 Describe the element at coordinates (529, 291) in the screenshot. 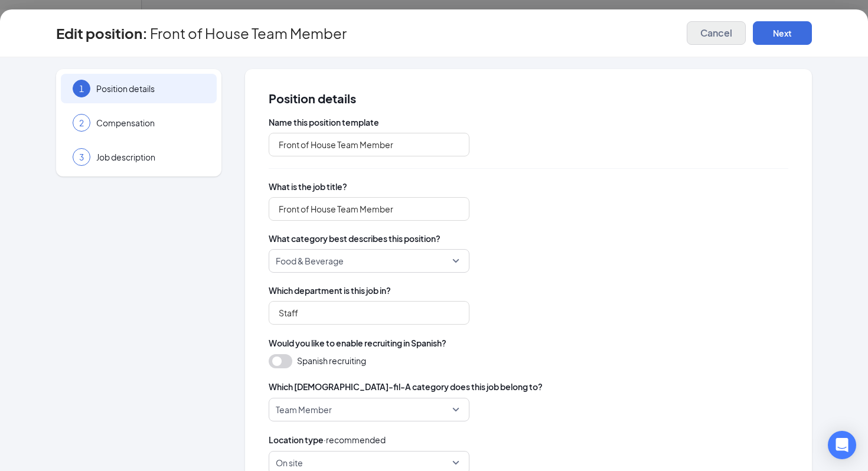

I see `span: Which department is this job in?` at that location.